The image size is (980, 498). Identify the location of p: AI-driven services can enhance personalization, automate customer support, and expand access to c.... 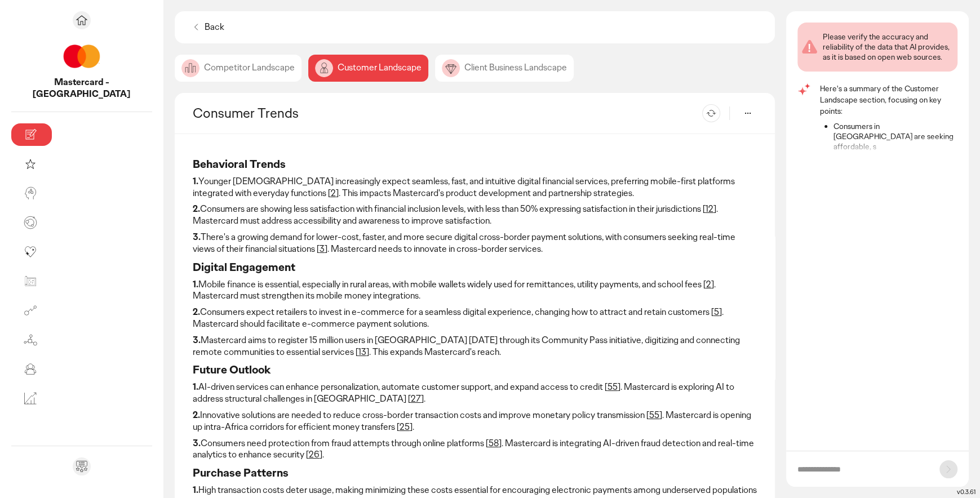
(475, 393).